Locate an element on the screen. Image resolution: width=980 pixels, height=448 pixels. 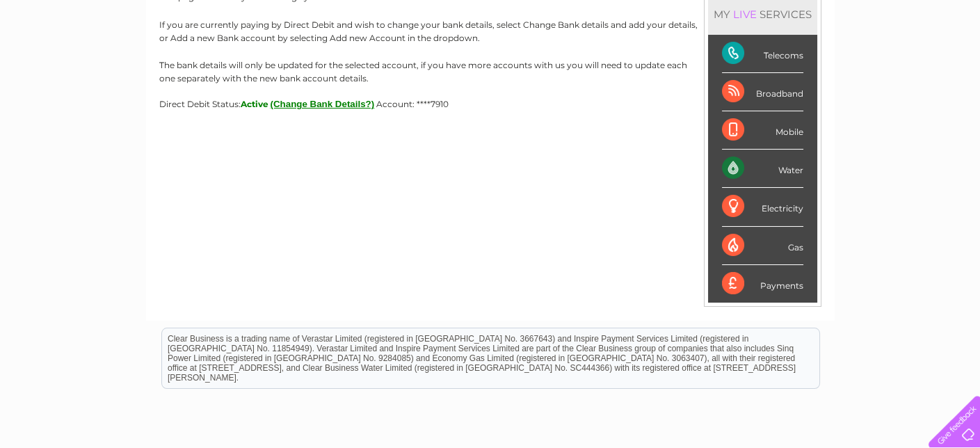
a: Water is located at coordinates (748, 64).